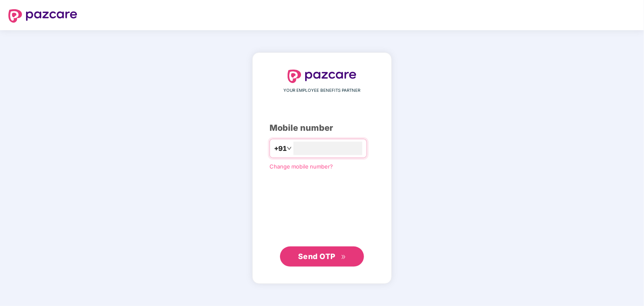 The height and width of the screenshot is (306, 644). Describe the element at coordinates (301, 166) in the screenshot. I see `span: Change mobile number?` at that location.